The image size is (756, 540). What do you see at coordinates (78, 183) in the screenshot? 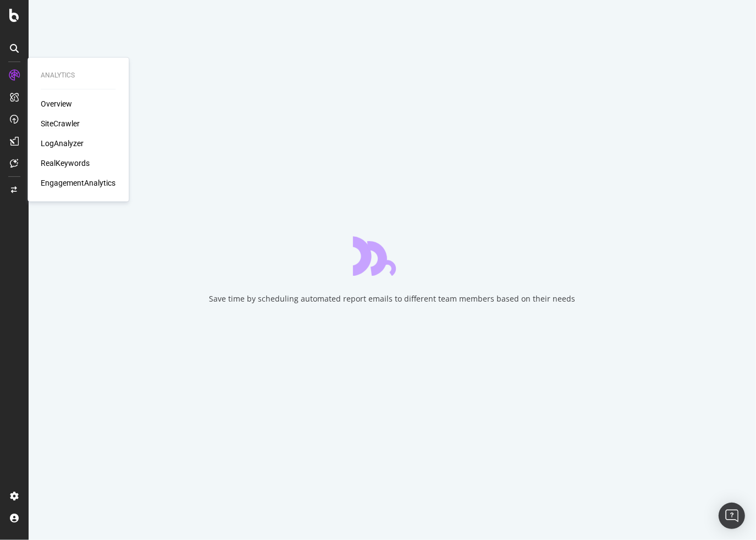
I see `div: EngagementAnalytics` at bounding box center [78, 183].